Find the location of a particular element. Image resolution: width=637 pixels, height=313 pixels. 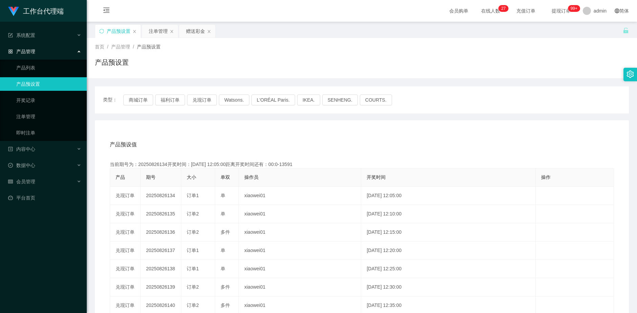

i: 图标: form is located at coordinates (11, 35).